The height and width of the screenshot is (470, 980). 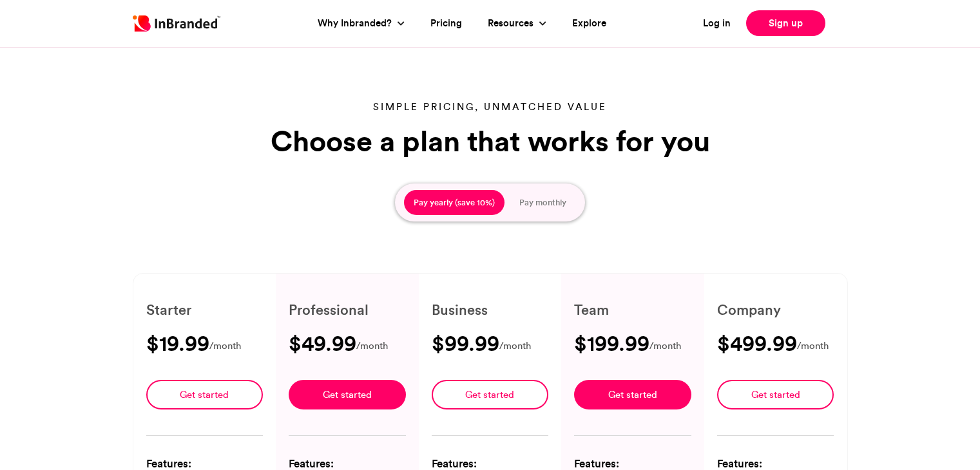 What do you see at coordinates (775, 310) in the screenshot?
I see `h6: Company` at bounding box center [775, 310].